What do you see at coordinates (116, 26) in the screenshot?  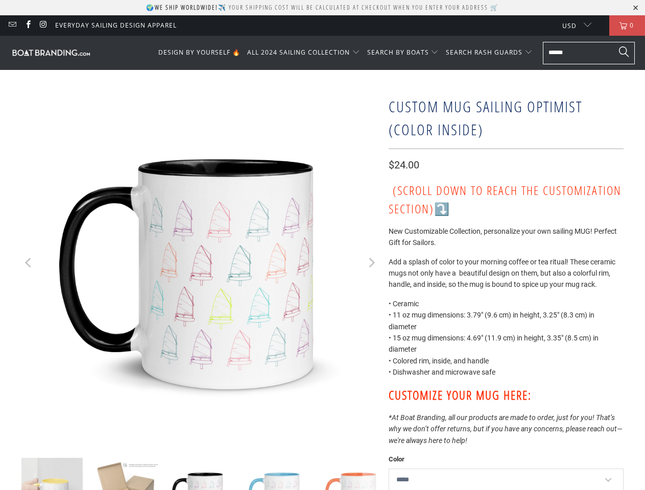 I see `a: Everyday Sailing Design Apparel` at bounding box center [116, 26].